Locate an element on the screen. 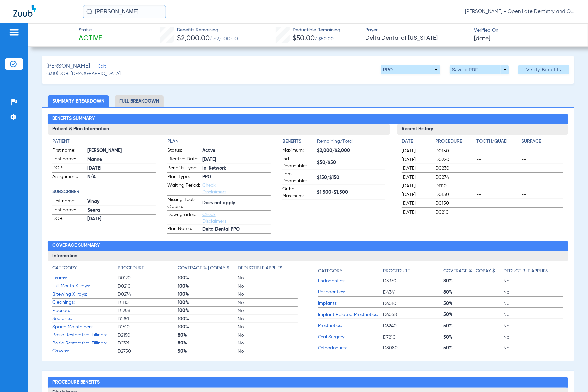  h4: Category is located at coordinates (65, 268).